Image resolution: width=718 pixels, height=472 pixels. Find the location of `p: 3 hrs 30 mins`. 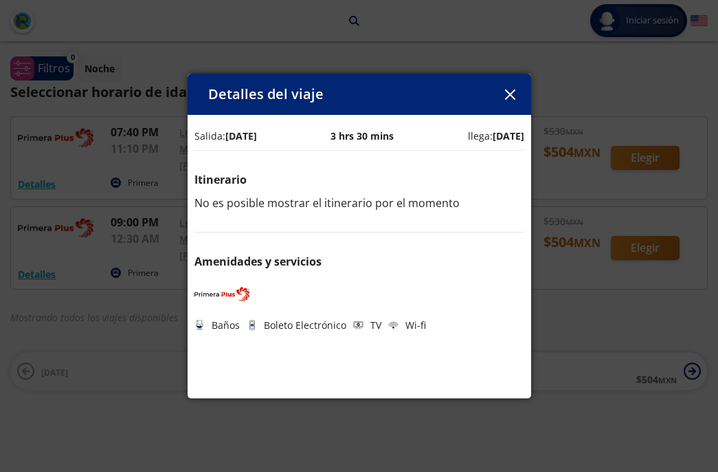

p: 3 hrs 30 mins is located at coordinates (362, 135).